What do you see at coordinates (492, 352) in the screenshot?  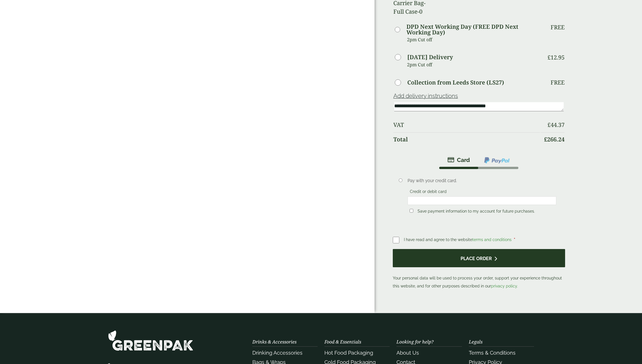 I see `a: Terms & Conditions` at bounding box center [492, 352].